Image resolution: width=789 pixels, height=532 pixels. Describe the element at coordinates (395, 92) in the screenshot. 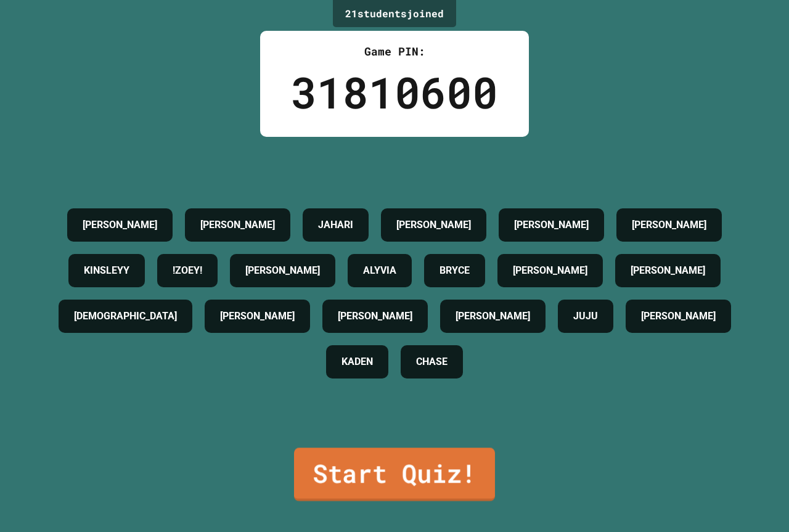

I see `div: 31810600` at that location.